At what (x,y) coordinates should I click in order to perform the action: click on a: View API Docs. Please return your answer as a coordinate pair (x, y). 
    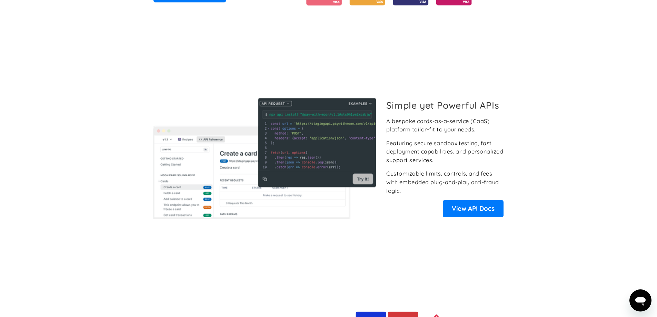
    Looking at the image, I should click on (473, 209).